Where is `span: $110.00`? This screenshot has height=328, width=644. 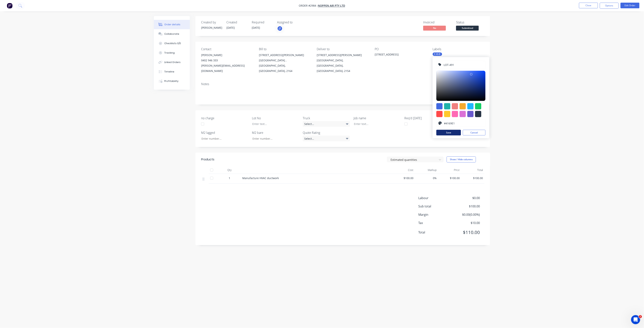 span: $110.00 is located at coordinates (466, 233).